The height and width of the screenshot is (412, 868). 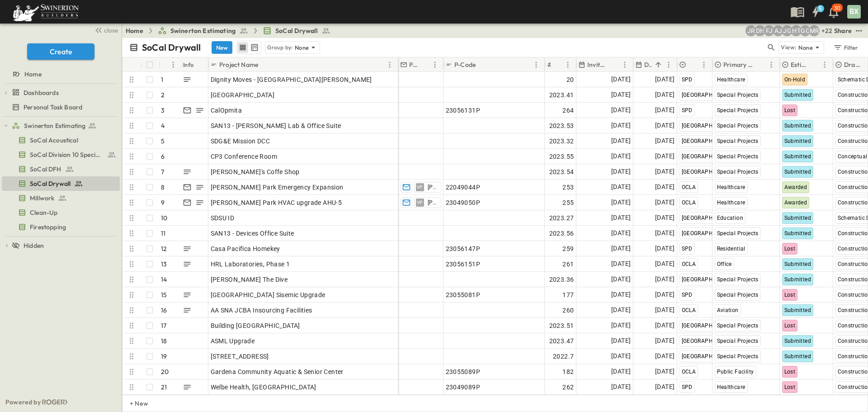 I want to click on span: Dashboards, so click(x=41, y=93).